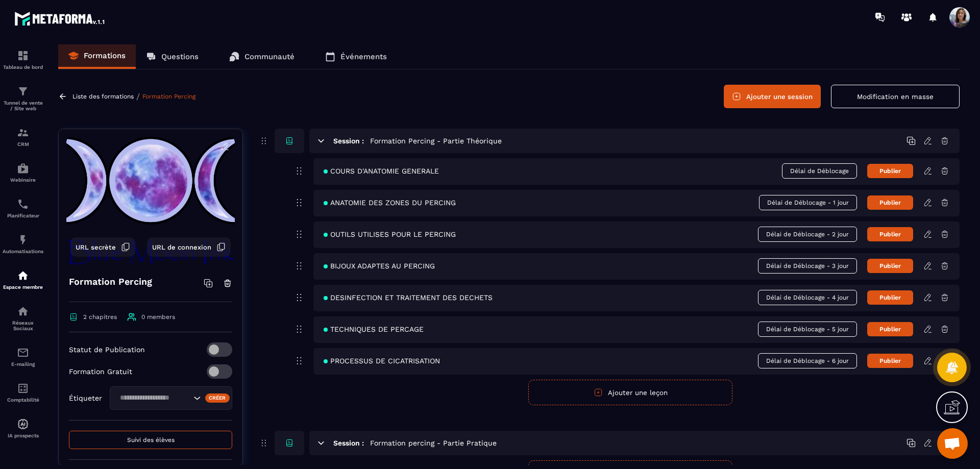  Describe the element at coordinates (23, 98) in the screenshot. I see `a: formationformationTunnel de vente / Site web` at that location.